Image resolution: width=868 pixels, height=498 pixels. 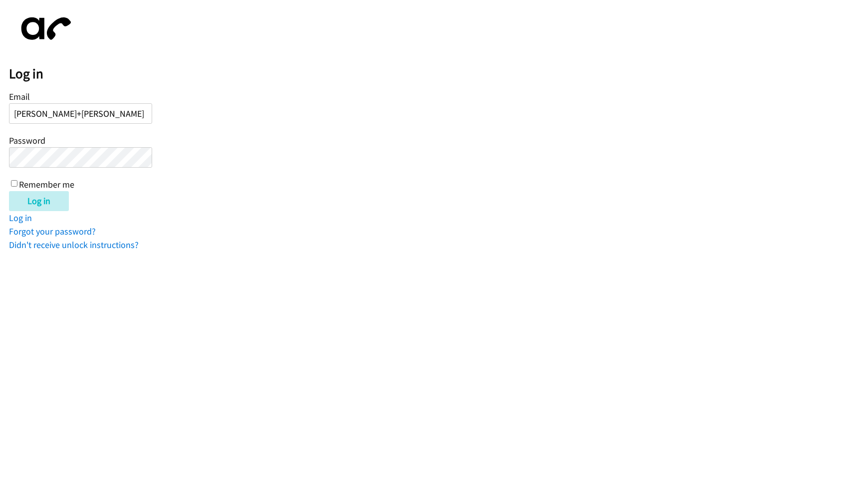 What do you see at coordinates (53, 231) in the screenshot?
I see `a: Forgot your password?` at bounding box center [53, 231].